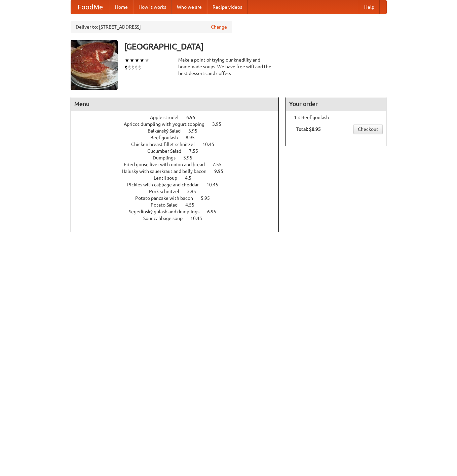 The width and height of the screenshot is (457, 476). Describe the element at coordinates (179, 178) in the screenshot. I see `a: Lentil soup 4.5` at that location.